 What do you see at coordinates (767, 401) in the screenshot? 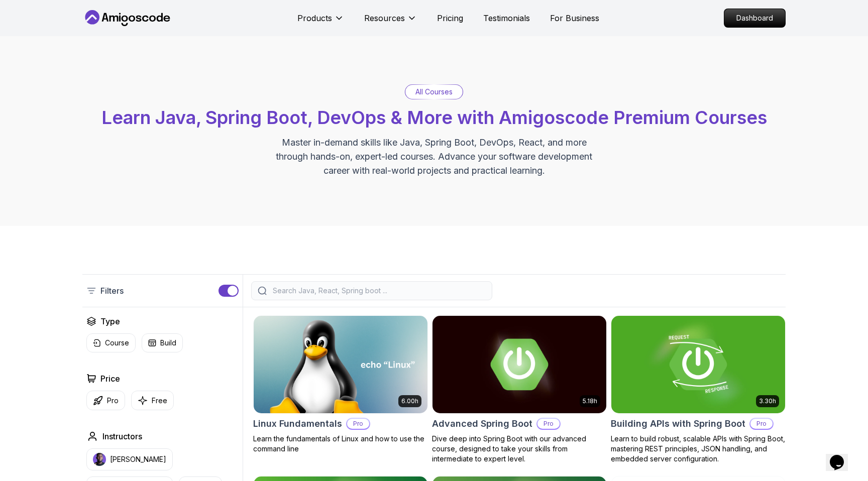
I see `p: 3.30h` at bounding box center [767, 401].